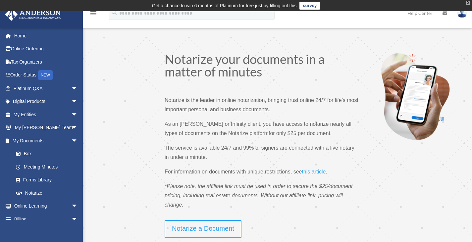  What do you see at coordinates (300, 133) in the screenshot?
I see `span: for only $25 per document.` at bounding box center [300, 133].